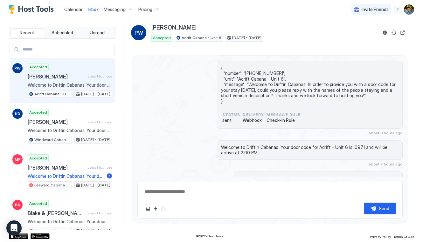 The image size is (423, 242). Describe the element at coordinates (18, 236) in the screenshot. I see `div: App Store` at that location.